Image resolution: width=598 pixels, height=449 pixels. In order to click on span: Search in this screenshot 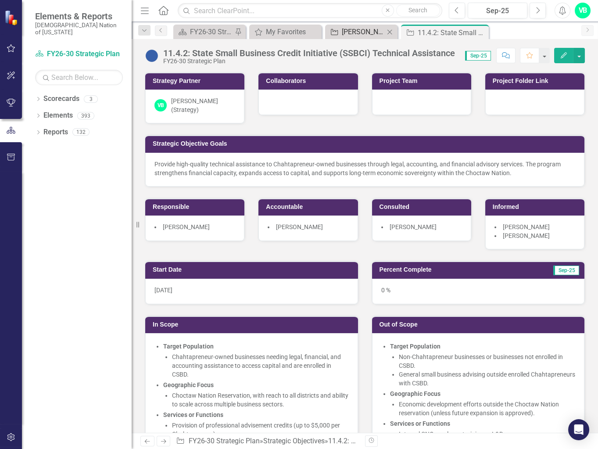, I will do `click(418, 10)`.